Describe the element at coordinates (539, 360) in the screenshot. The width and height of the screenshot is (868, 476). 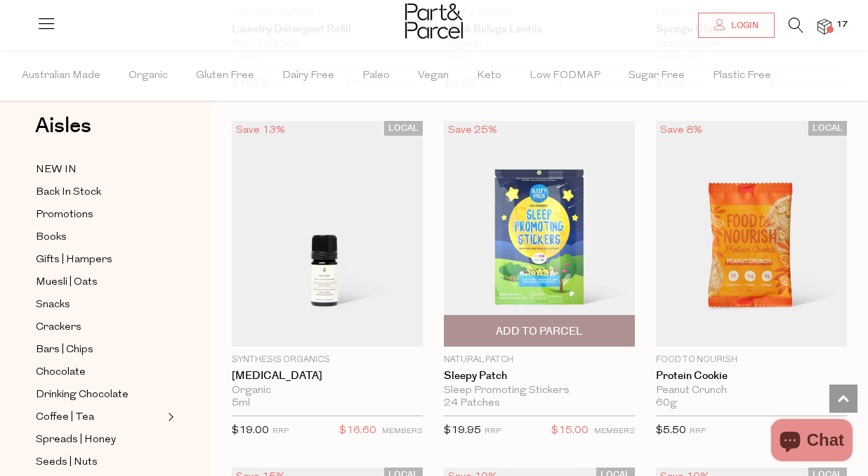
I see `p: Natural Patch` at that location.